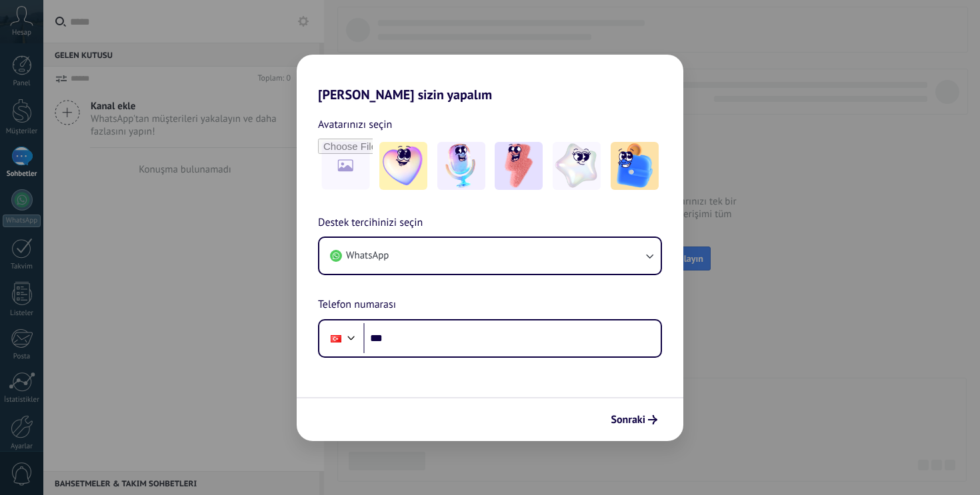 This screenshot has height=495, width=980. I want to click on img: -5.jpeg, so click(634, 166).